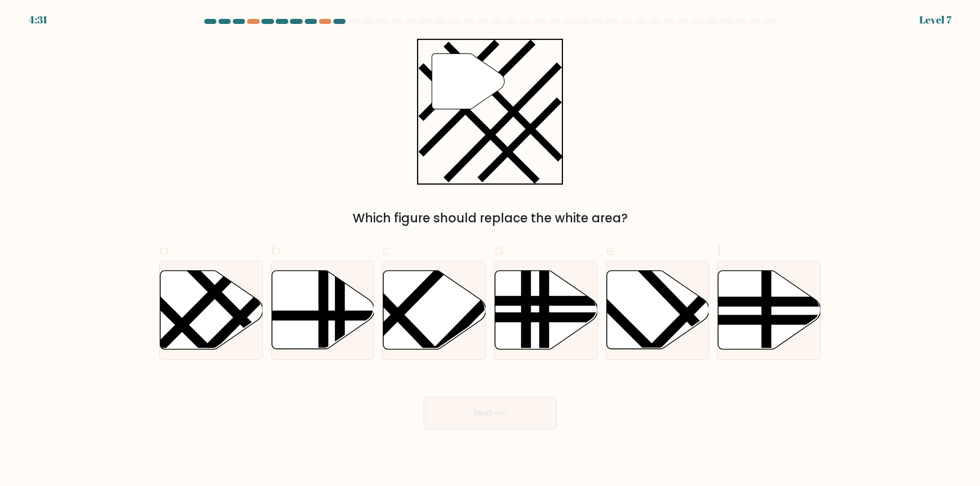 The width and height of the screenshot is (980, 486). What do you see at coordinates (490, 413) in the screenshot?
I see `button: Next` at bounding box center [490, 413].